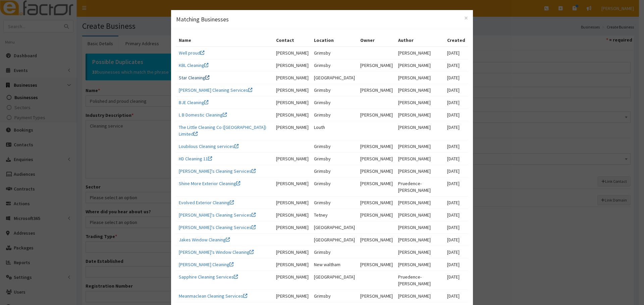  I want to click on th: Author, so click(419, 40).